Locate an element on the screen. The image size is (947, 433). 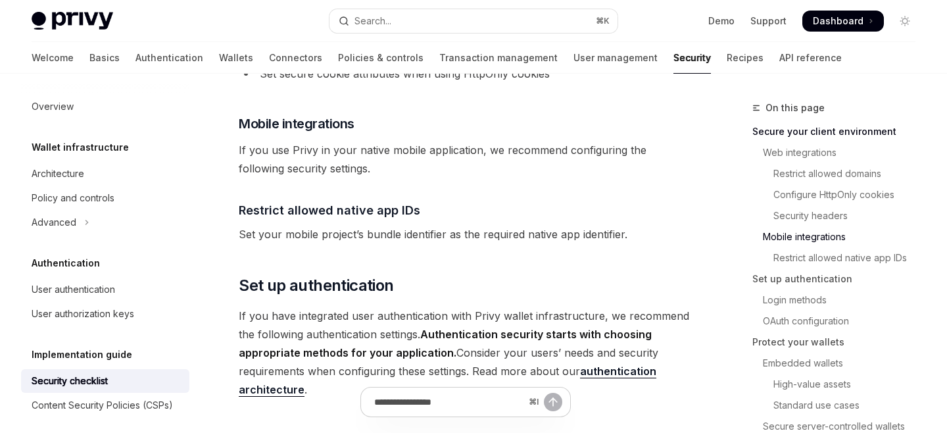
a: Recipes is located at coordinates (745, 58).